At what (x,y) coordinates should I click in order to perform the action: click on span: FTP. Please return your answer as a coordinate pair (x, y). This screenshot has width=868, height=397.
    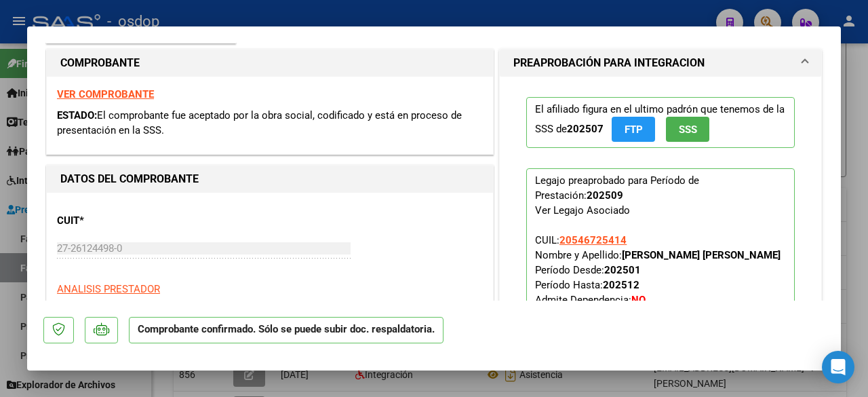
    Looking at the image, I should click on (634, 130).